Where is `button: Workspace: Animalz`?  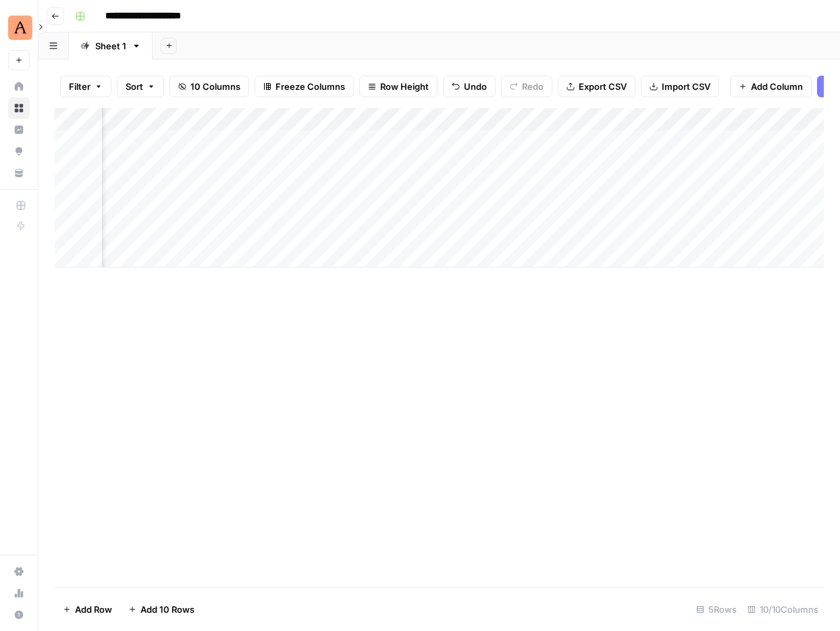 button: Workspace: Animalz is located at coordinates (19, 28).